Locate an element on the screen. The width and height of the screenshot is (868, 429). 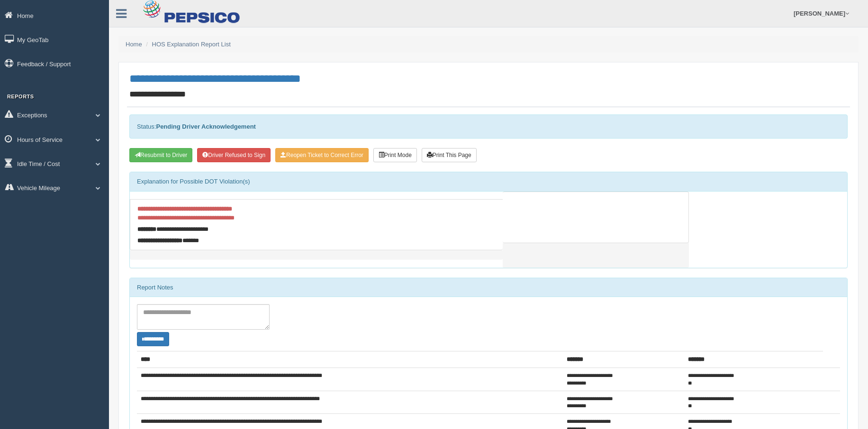
button: Print Mode is located at coordinates (395, 155).